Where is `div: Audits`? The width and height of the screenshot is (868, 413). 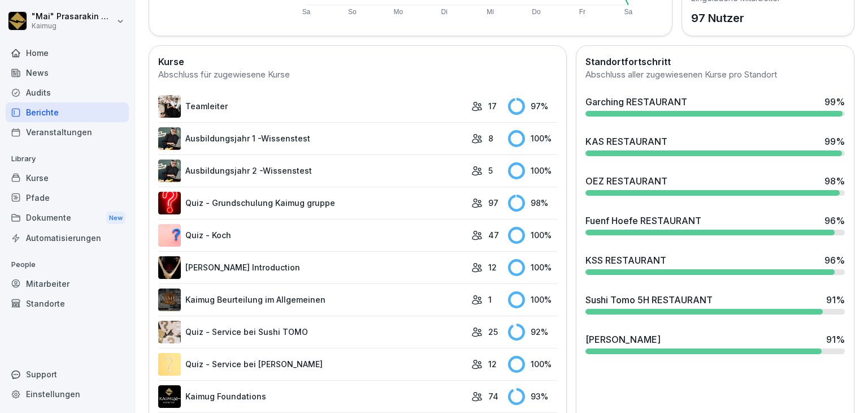 div: Audits is located at coordinates (67, 92).